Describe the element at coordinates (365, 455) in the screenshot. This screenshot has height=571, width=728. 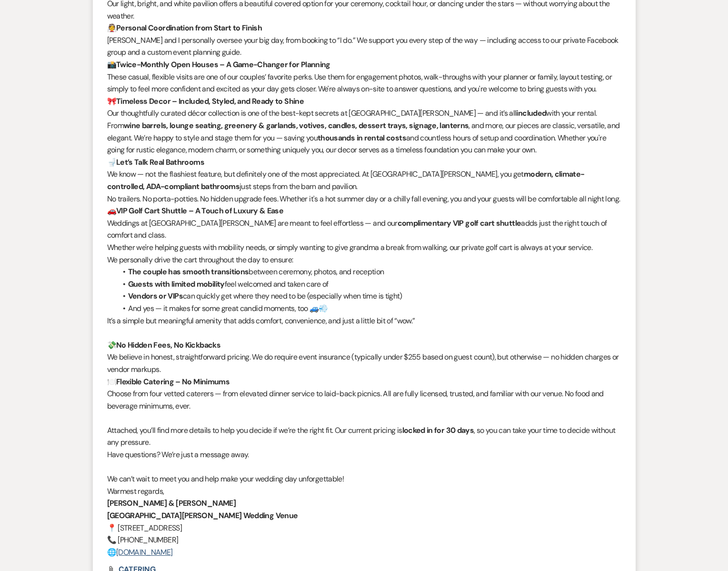
I see `p: Have questions? We’re just a message away.` at that location.